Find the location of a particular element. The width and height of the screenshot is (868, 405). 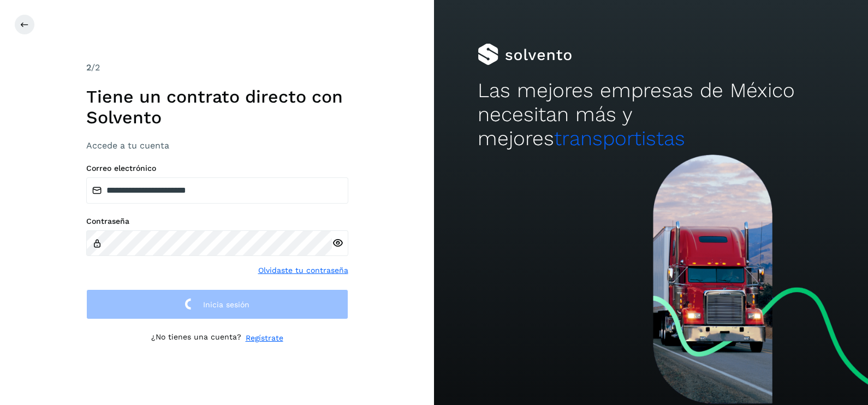

label: Contraseña is located at coordinates (217, 221).